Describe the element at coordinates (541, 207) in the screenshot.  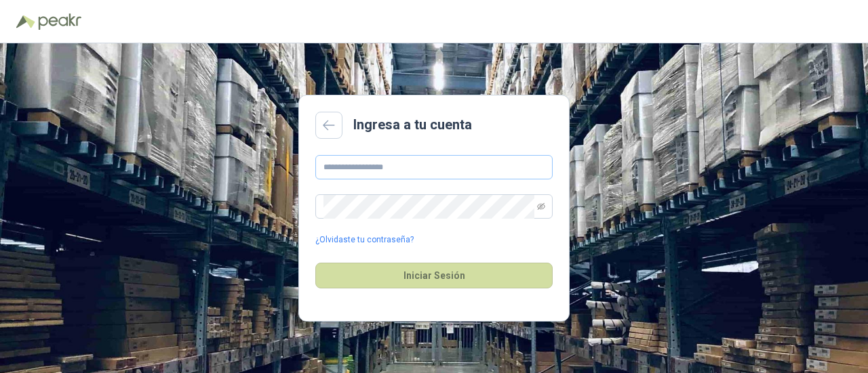
I see `span: eye-invisible` at that location.